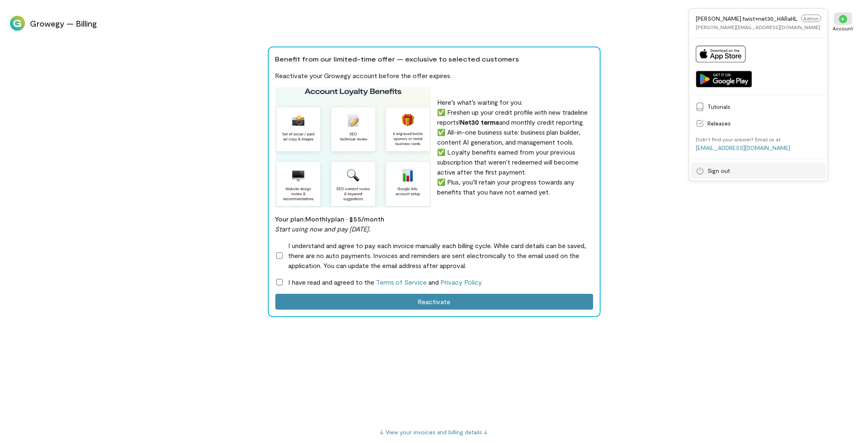 The image size is (868, 443). Describe the element at coordinates (401, 282) in the screenshot. I see `a: Terms of Service` at that location.